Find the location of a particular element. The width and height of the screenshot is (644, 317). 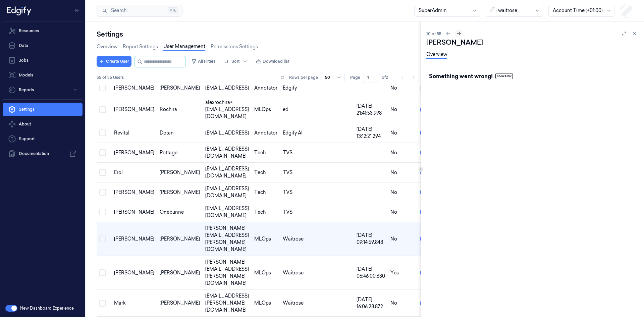

button: Show Error is located at coordinates (504, 76).